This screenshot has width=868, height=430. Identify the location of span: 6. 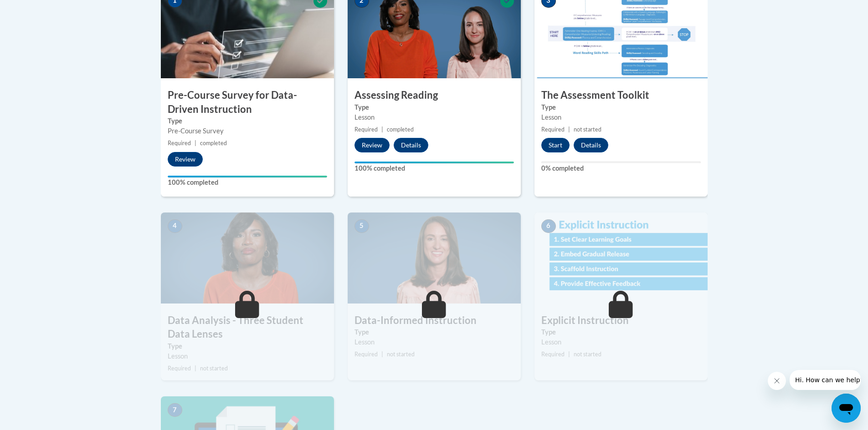
(548, 226).